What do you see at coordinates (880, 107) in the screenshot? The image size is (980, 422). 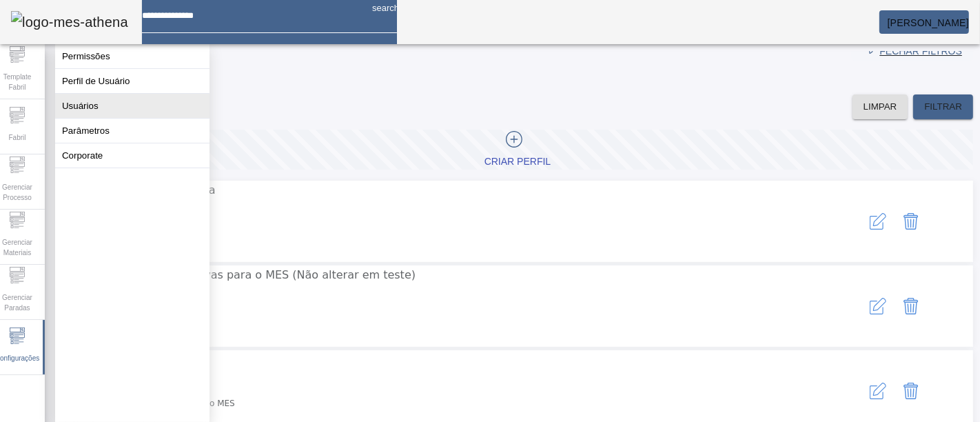 I see `span: LIMPAR` at bounding box center [880, 107].